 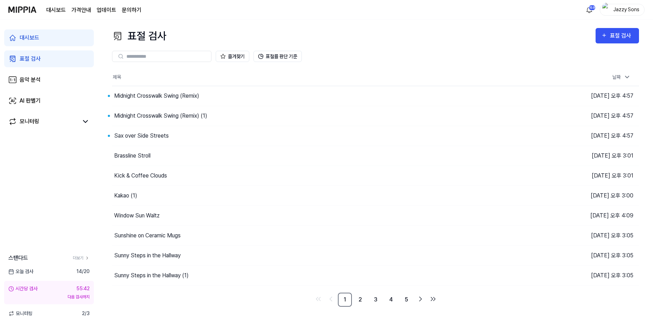 What do you see at coordinates (376, 300) in the screenshot?
I see `a: 3` at bounding box center [376, 300].